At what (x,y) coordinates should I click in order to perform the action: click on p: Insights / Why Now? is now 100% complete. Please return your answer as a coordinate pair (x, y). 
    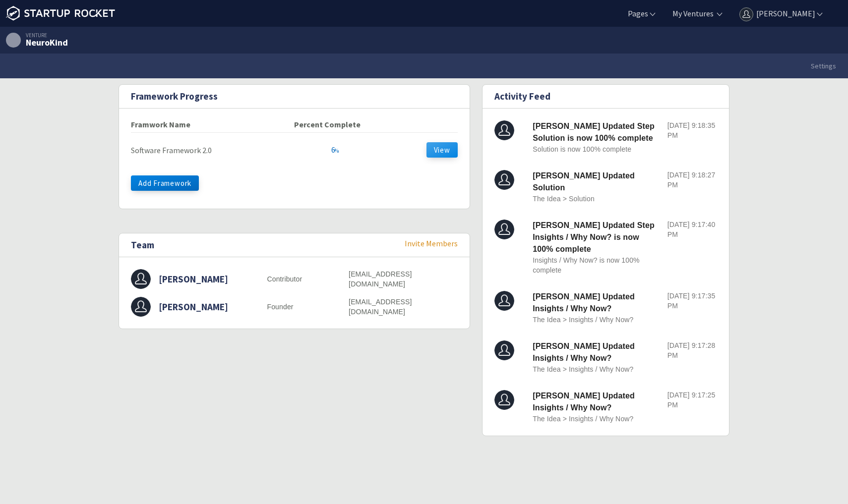
    Looking at the image, I should click on (596, 266).